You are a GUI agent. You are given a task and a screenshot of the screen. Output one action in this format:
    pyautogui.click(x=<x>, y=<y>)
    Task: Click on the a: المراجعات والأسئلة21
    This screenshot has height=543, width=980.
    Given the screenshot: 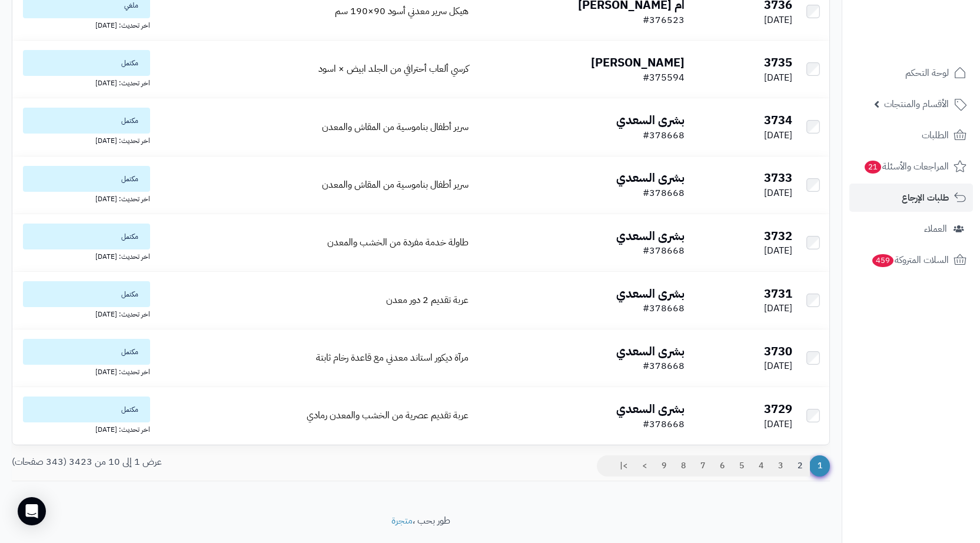 What is the action you would take?
    pyautogui.click(x=911, y=166)
    